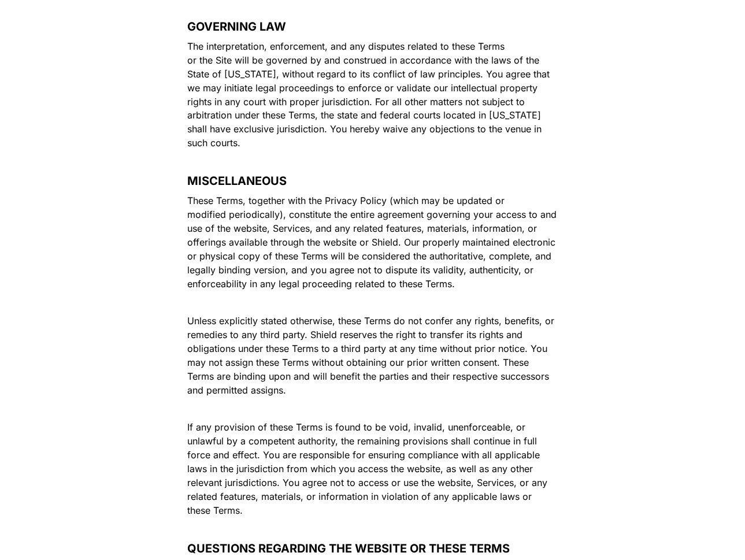 The width and height of the screenshot is (745, 560). What do you see at coordinates (371, 95) in the screenshot?
I see `span: The interpretation, enforcement, and any disputes related to these Terms or the Site will be gove...` at bounding box center [371, 95].